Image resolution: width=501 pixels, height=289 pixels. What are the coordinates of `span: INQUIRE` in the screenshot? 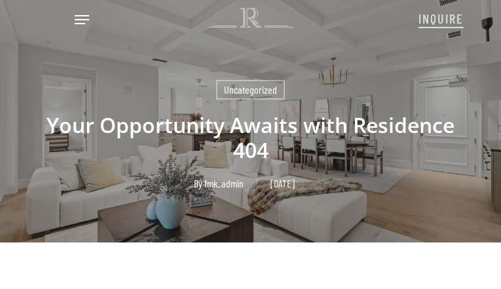 It's located at (440, 18).